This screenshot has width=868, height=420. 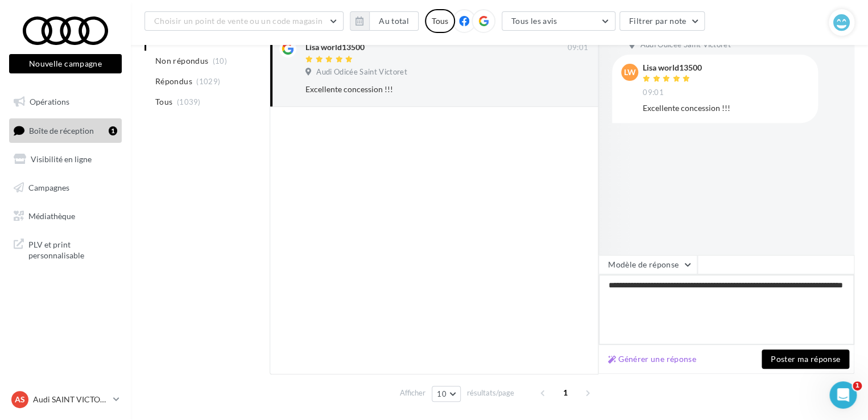 What do you see at coordinates (652, 359) in the screenshot?
I see `button: Générer une réponse` at bounding box center [652, 359].